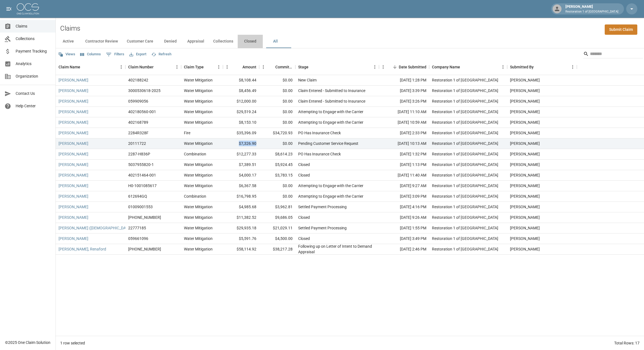 The height and width of the screenshot is (350, 644). What do you see at coordinates (69, 41) in the screenshot?
I see `button: Active` at bounding box center [69, 41].